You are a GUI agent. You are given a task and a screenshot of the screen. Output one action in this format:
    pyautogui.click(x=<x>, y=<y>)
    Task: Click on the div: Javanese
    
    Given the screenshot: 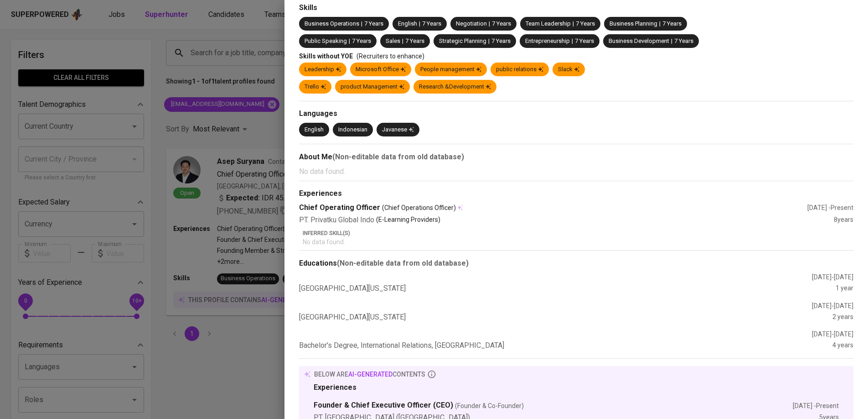 What is the action you would take?
    pyautogui.click(x=398, y=130)
    